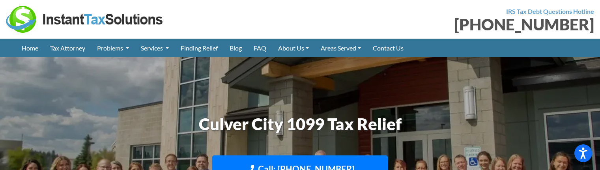  What do you see at coordinates (199, 48) in the screenshot?
I see `a: Finding Relief` at bounding box center [199, 48].